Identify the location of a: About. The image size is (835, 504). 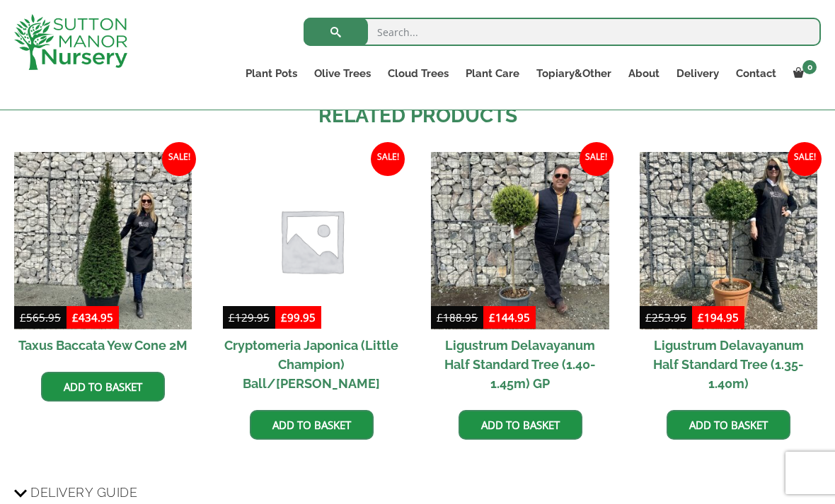
(644, 74).